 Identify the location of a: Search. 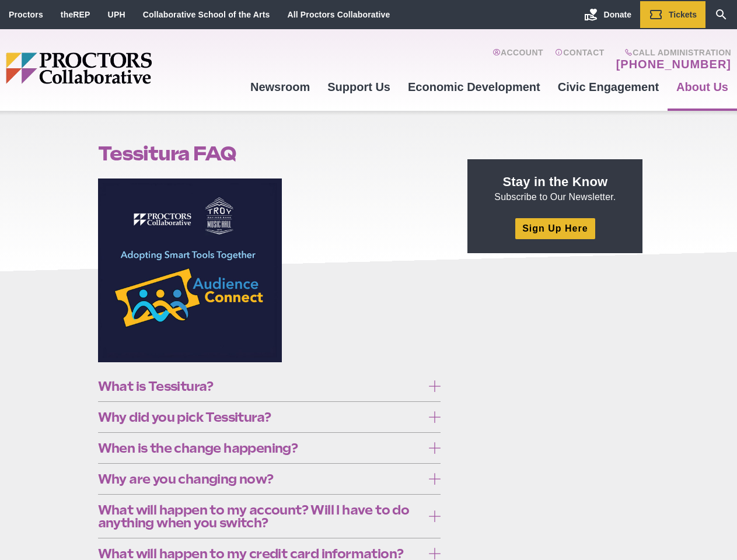
(721, 15).